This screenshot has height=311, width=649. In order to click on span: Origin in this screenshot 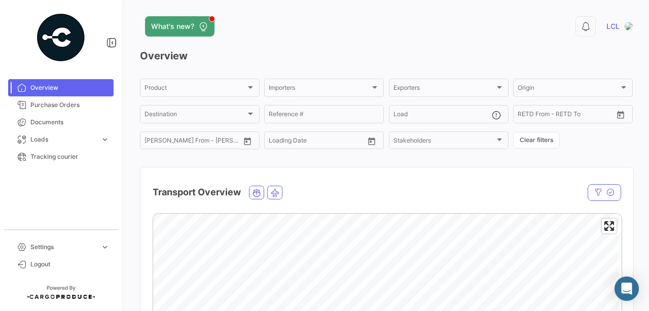, I will do `click(568, 89)`.